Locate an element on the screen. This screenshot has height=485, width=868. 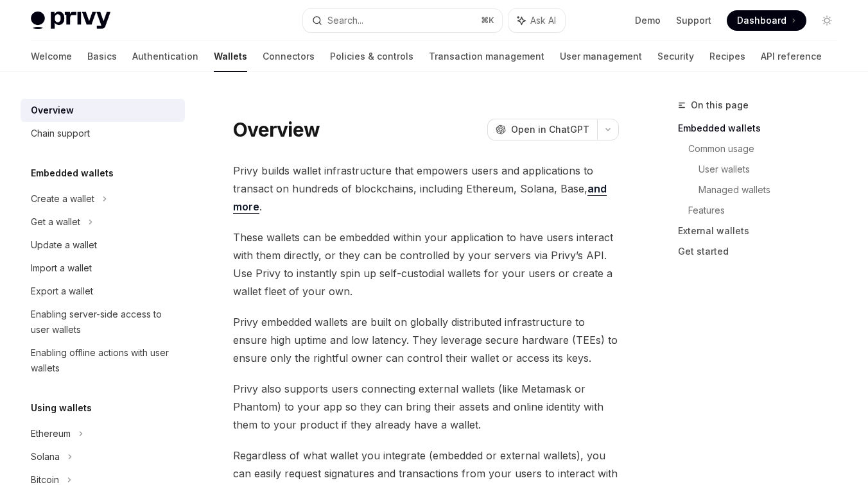
button: Open in ChatGPT is located at coordinates (542, 129).